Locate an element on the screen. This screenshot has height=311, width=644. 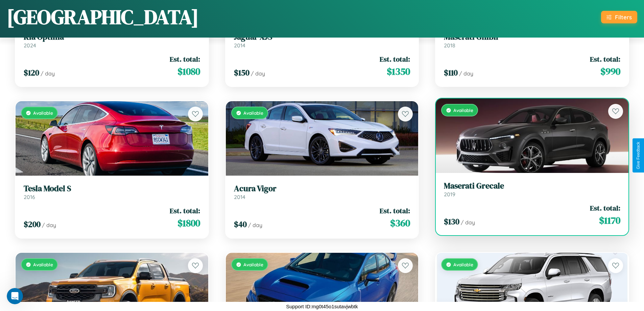
h3: Maserati Grecale is located at coordinates (532, 186).